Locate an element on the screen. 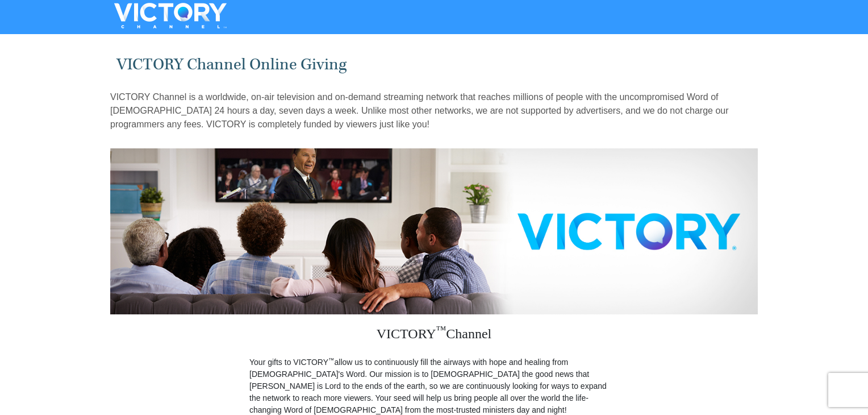 The height and width of the screenshot is (415, 868). h3: VICTORY Channel is located at coordinates (434, 336).